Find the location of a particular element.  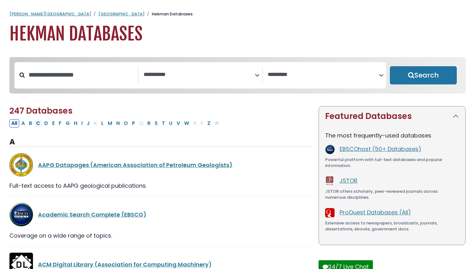

button: Filter Results M is located at coordinates (110, 124).